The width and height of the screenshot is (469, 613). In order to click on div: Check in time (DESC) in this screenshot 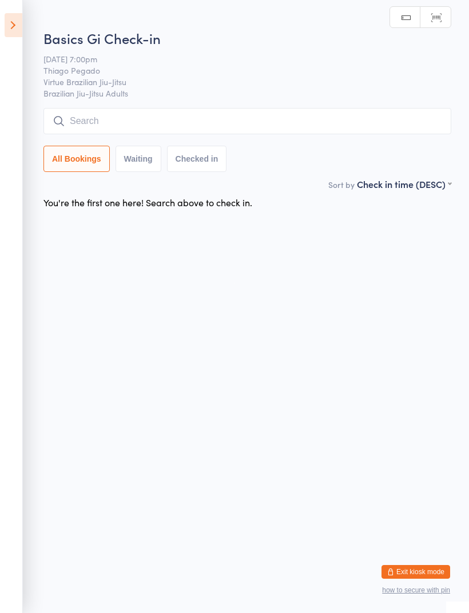, I will do `click(403, 184)`.